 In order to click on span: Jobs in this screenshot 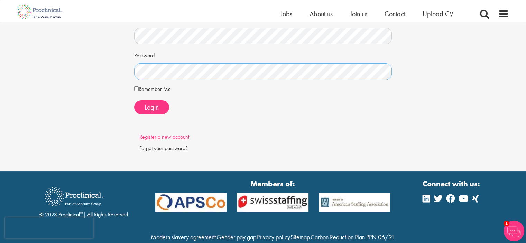, I will do `click(286, 14)`.